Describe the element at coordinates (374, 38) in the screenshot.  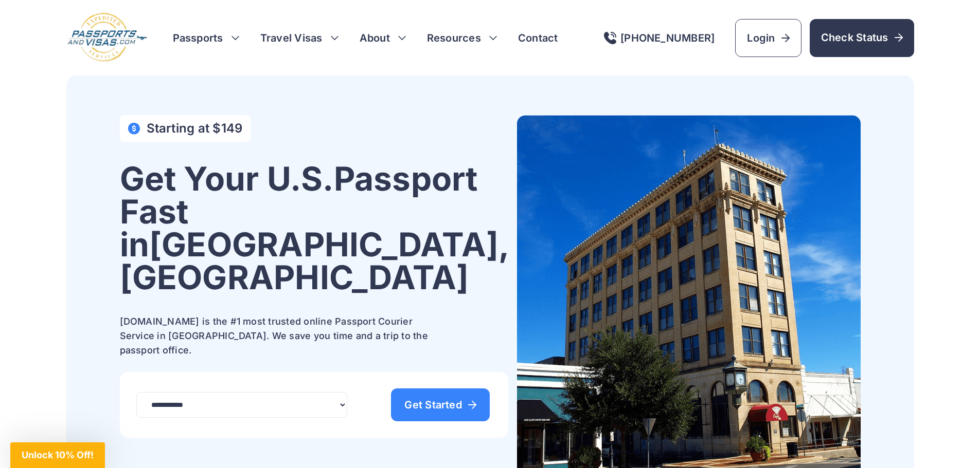
I see `a: About` at that location.